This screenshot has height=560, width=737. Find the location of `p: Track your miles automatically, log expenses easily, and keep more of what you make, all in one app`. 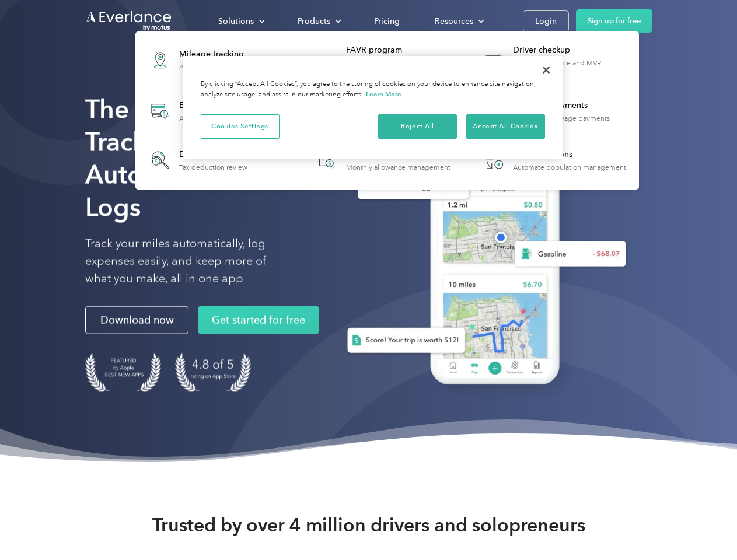

p: Track your miles automatically, log expenses easily, and keep more of what you make, all in one app is located at coordinates (189, 261).